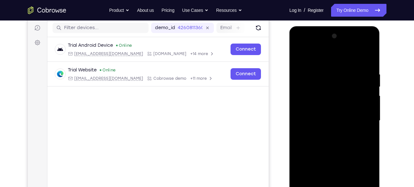  Describe the element at coordinates (54, 67) in the screenshot. I see `div: Trial Website` at that location.